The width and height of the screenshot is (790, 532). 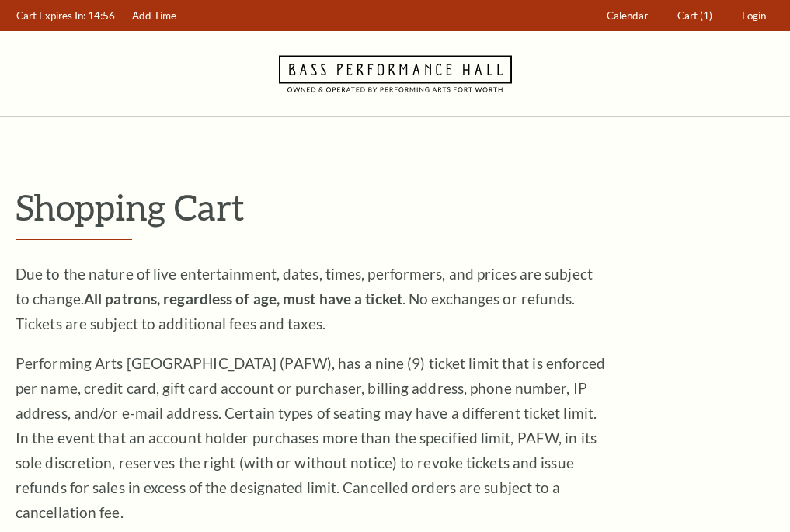 What do you see at coordinates (695, 16) in the screenshot?
I see `a: Cart (1)` at bounding box center [695, 16].